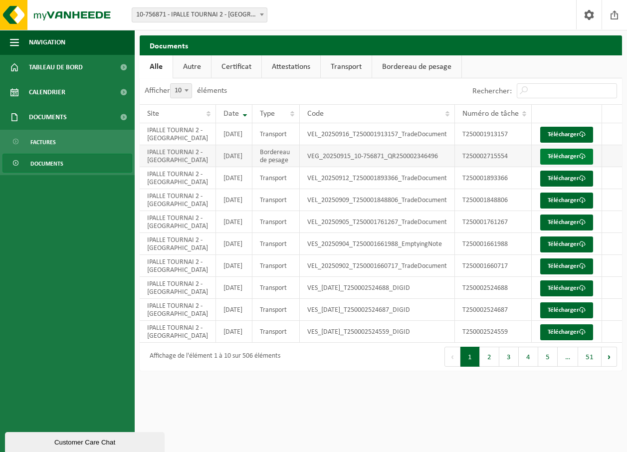 Image resolution: width=627 pixels, height=452 pixels. What do you see at coordinates (453, 357) in the screenshot?
I see `button: Previous` at bounding box center [453, 357].